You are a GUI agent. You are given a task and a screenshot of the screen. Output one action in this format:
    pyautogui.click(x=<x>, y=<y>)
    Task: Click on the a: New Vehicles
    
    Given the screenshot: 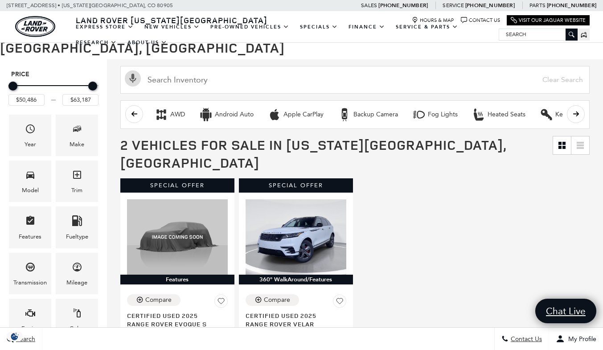 What is the action you would take?
    pyautogui.click(x=172, y=27)
    